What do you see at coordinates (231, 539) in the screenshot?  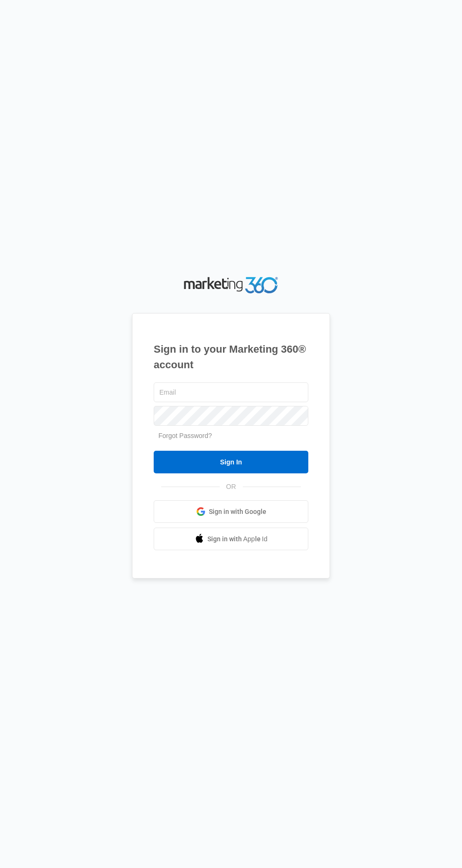 I see `a: Sign in with Apple Id` at bounding box center [231, 539].